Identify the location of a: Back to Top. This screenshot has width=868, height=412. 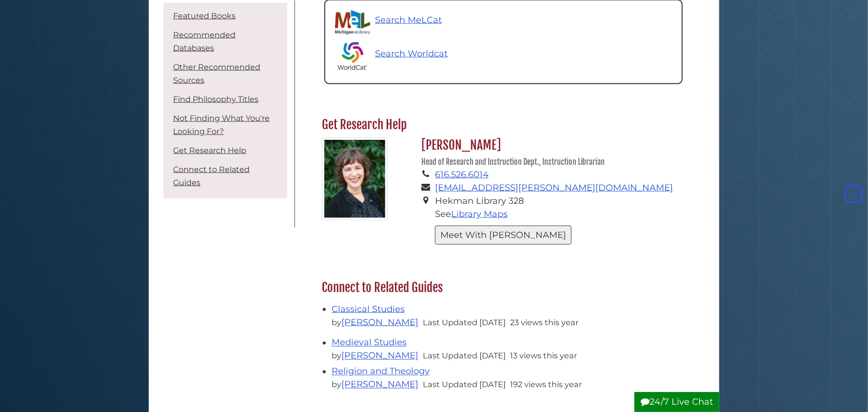
(854, 194).